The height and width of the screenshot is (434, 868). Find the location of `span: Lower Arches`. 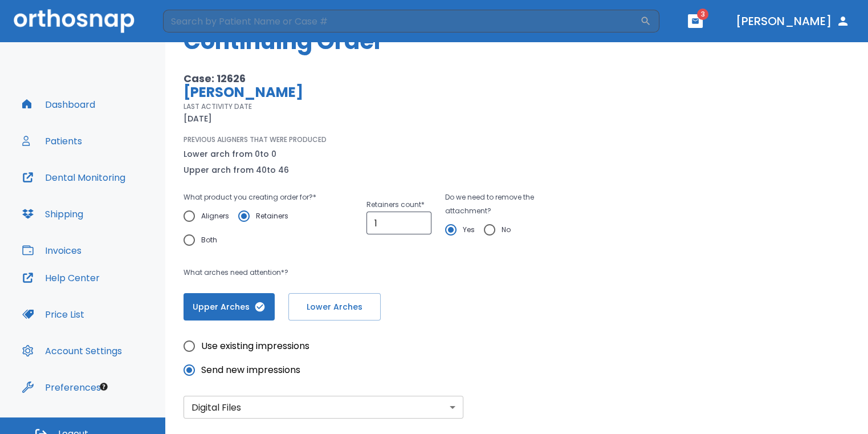

span: Lower Arches is located at coordinates (335, 307).